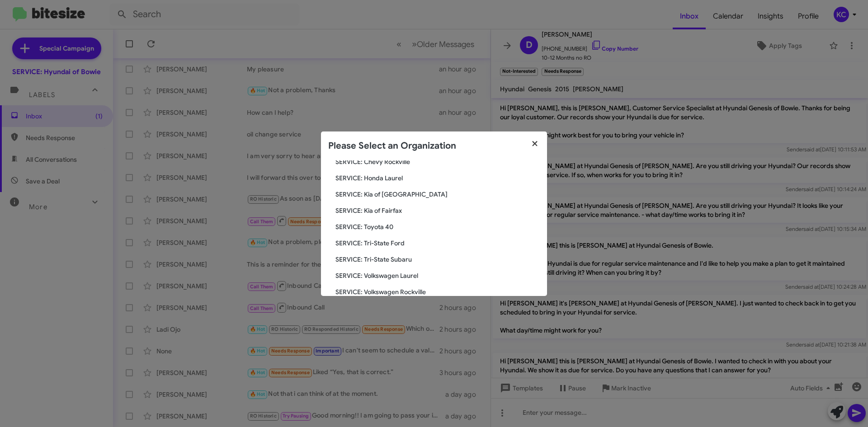  I want to click on span: SERVICE: Tri-State Ford, so click(438, 243).